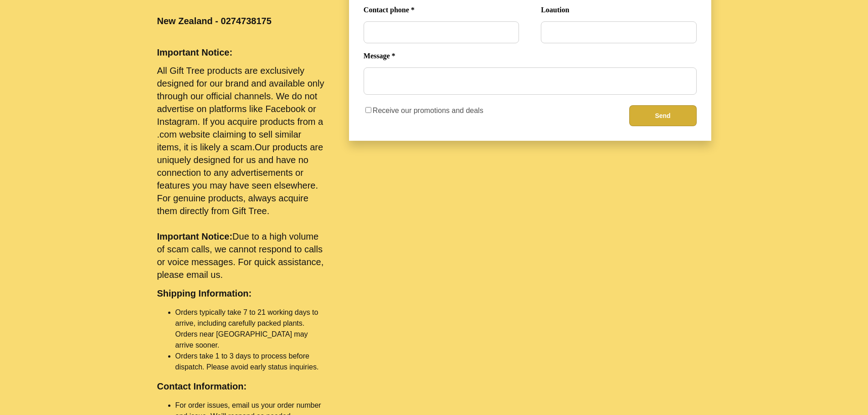 The width and height of the screenshot is (868, 415). What do you see at coordinates (251, 362) in the screenshot?
I see `li: Orders take 1 to 3 days to process before dispatch. Please avoid early status inquiries.` at bounding box center [251, 362].